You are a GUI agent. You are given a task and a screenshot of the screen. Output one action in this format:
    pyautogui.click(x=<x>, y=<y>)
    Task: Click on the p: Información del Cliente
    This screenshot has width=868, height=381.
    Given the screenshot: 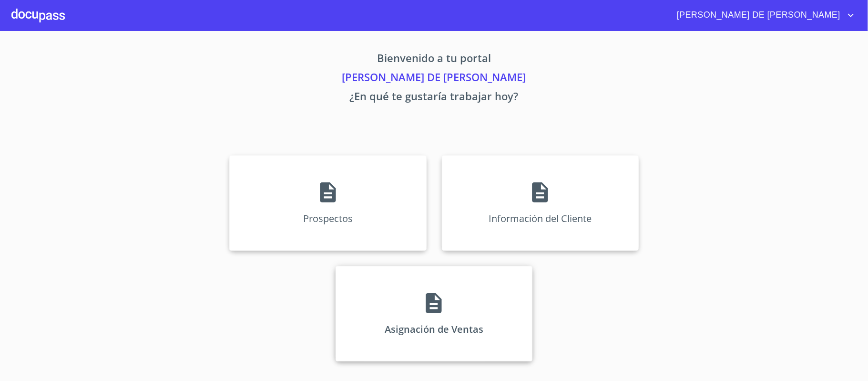 What is the action you would take?
    pyautogui.click(x=540, y=218)
    